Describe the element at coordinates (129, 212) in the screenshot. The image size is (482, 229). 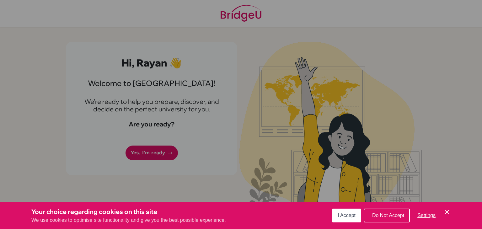
I see `h3: Your choice regarding cookies on this site` at that location.